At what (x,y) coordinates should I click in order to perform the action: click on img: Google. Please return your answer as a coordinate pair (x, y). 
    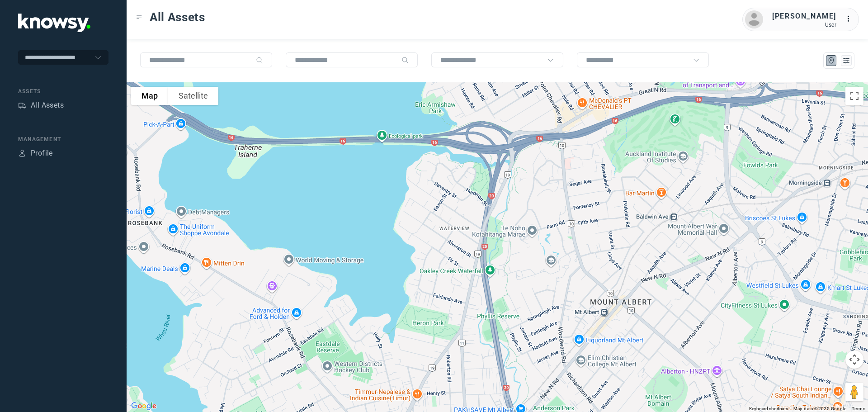
    Looking at the image, I should click on (144, 406).